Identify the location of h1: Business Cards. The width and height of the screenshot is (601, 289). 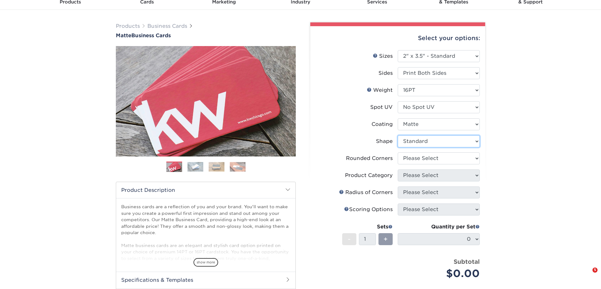
(206, 35).